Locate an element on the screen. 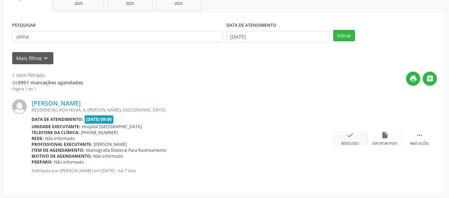 This screenshot has height=198, width=449. i: keyboard_arrow_down is located at coordinates (46, 58).